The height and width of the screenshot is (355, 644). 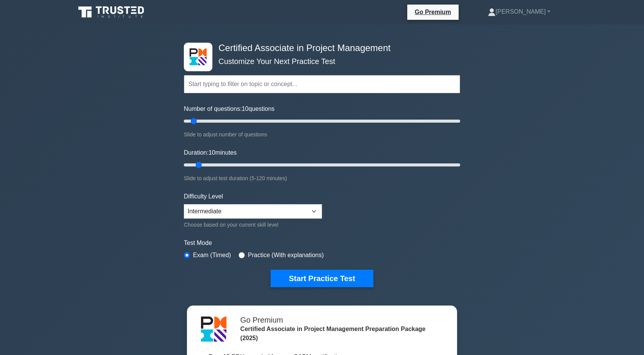 I want to click on label: Test Mode, so click(x=322, y=243).